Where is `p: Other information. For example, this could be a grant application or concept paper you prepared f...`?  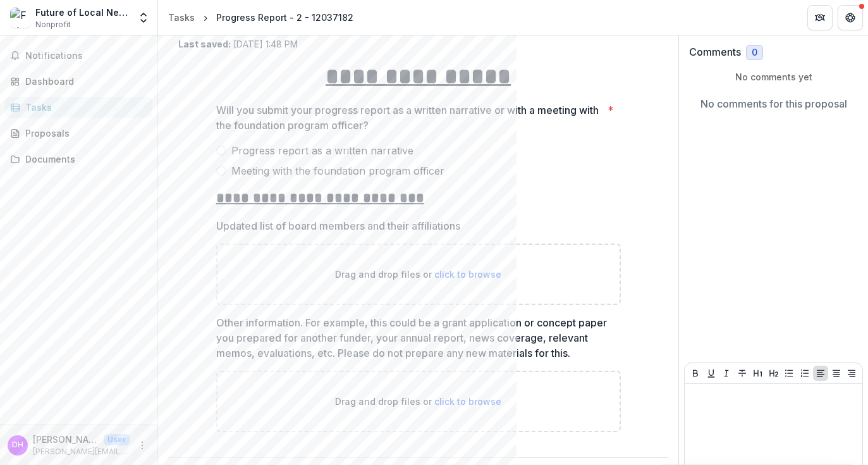
p: Other information. For example, this could be a grant application or concept paper you prepared f... is located at coordinates (415, 338).